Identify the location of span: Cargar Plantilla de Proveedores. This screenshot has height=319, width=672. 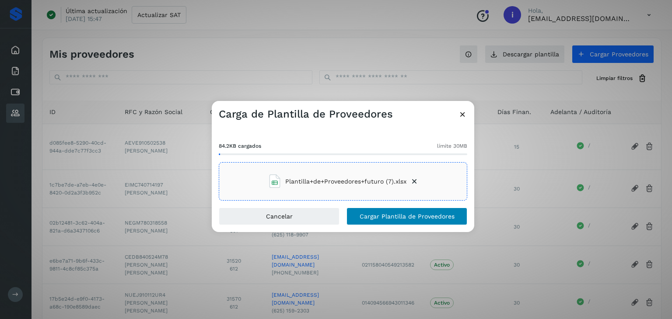
(407, 217).